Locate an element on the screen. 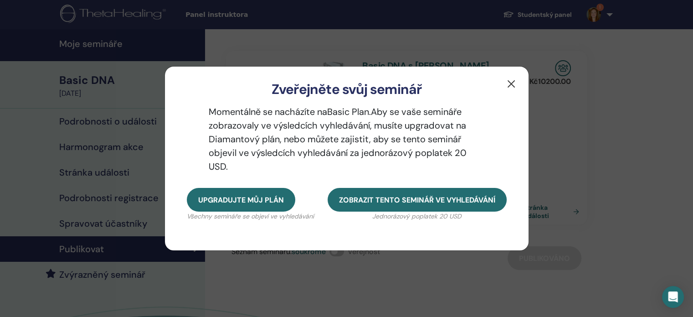 Image resolution: width=693 pixels, height=317 pixels. p: Momentálně se nacházíte na Basic Plan. Aby se vaše semináře zobrazovaly ve výsledcích vyhledávání... is located at coordinates (347, 139).